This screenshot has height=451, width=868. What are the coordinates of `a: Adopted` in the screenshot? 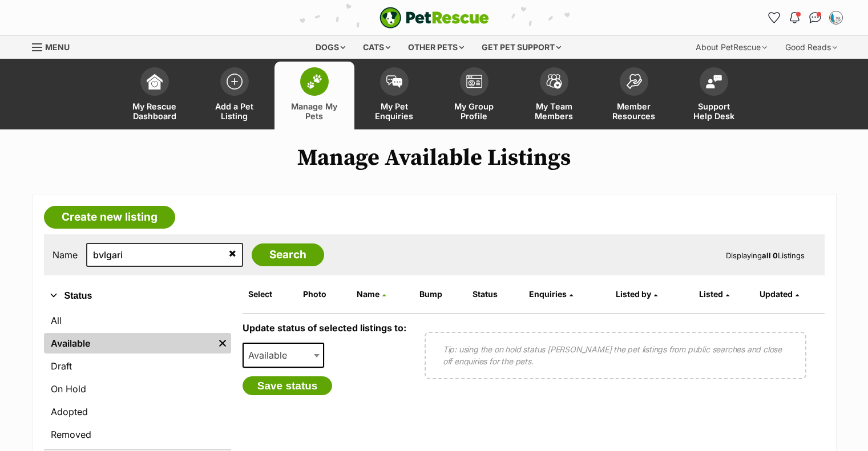 It's located at (137, 412).